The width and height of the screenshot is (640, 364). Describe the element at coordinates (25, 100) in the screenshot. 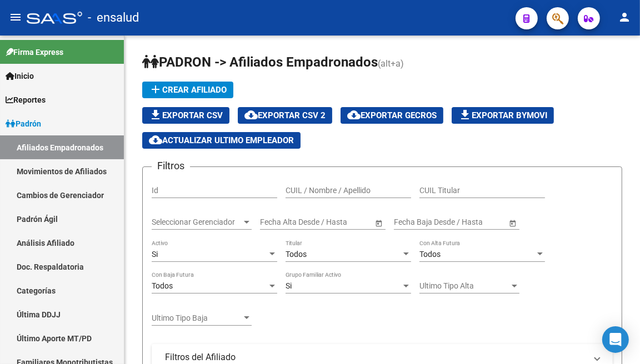

I see `span: Reportes` at that location.